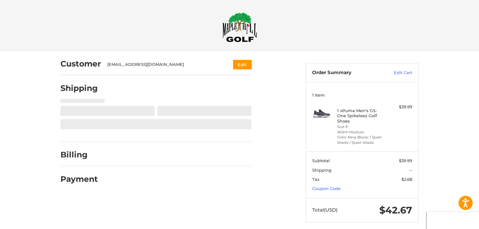 The height and width of the screenshot is (229, 479). Describe the element at coordinates (321, 161) in the screenshot. I see `span: Subtotal` at that location.